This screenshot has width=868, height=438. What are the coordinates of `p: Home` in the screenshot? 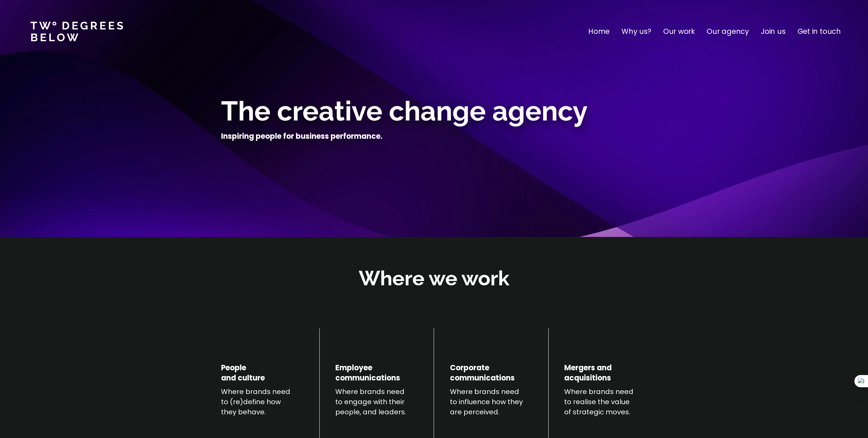 It's located at (599, 32).